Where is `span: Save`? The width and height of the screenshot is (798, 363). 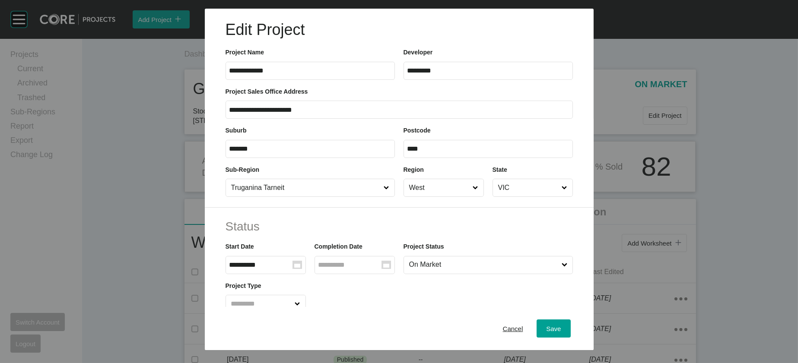
span: Save is located at coordinates (553, 328).